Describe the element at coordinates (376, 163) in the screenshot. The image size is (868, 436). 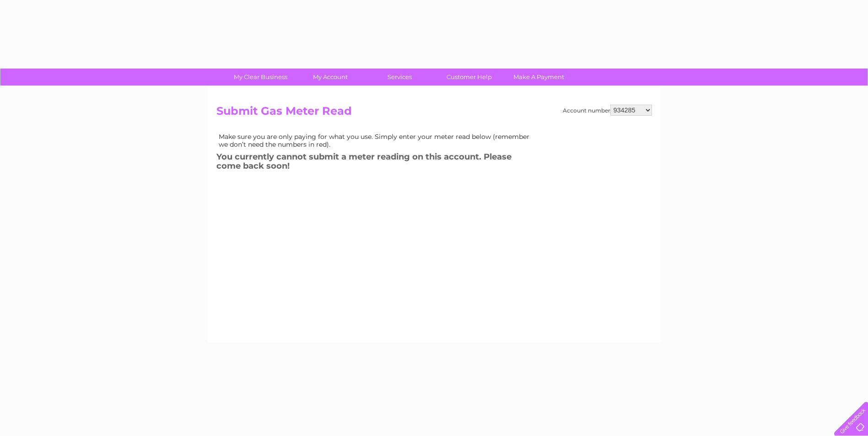
I see `h3: You currently cannot submit a meter reading on this account. Please come back soon!` at that location.